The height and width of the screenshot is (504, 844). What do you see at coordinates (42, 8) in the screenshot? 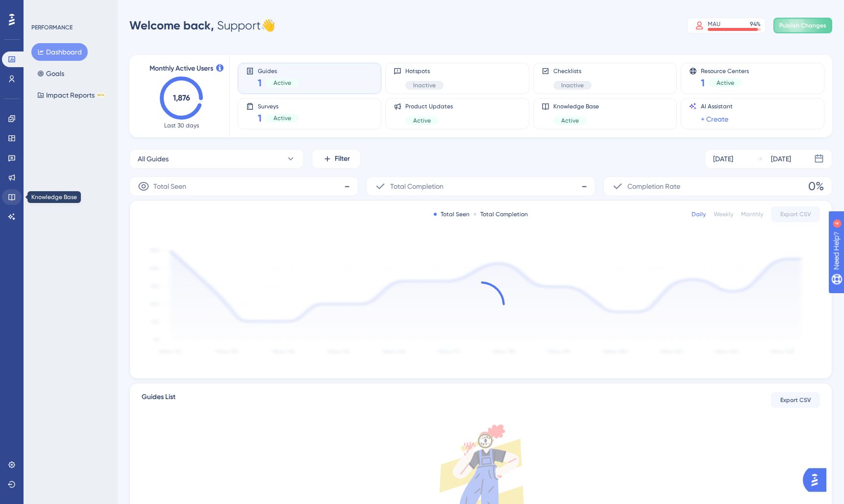
I see `span: Need Help?` at bounding box center [42, 8].